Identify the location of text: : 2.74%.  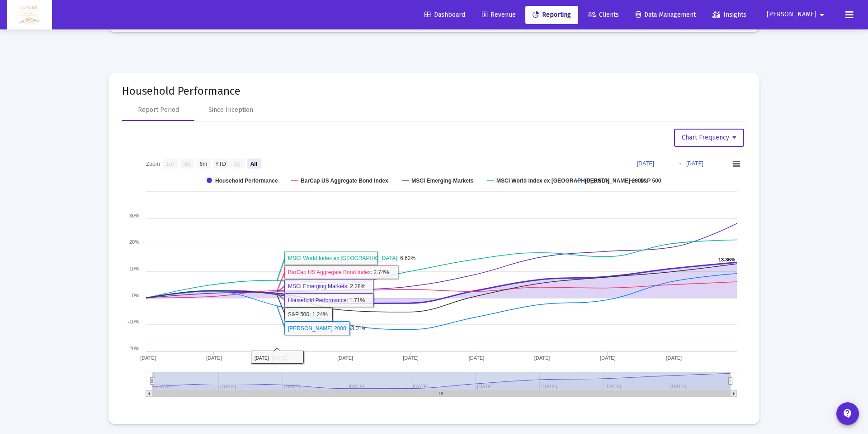
(339, 272).